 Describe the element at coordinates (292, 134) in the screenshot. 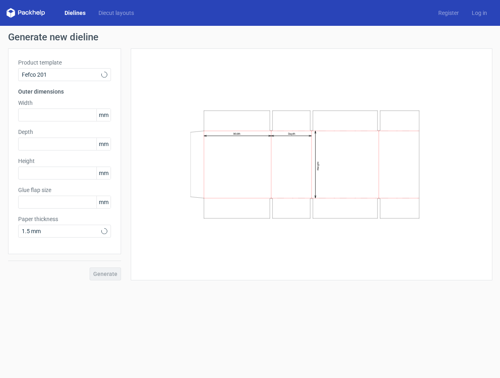

I see `text: Depth` at that location.